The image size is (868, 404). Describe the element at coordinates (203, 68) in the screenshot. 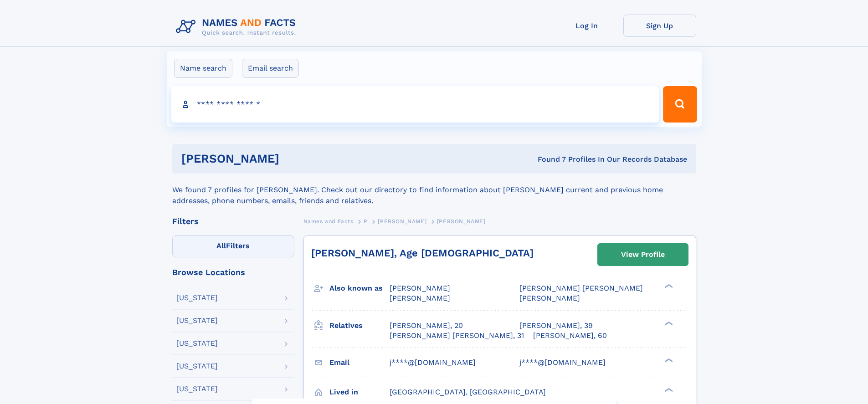

I see `label: Name search` at that location.